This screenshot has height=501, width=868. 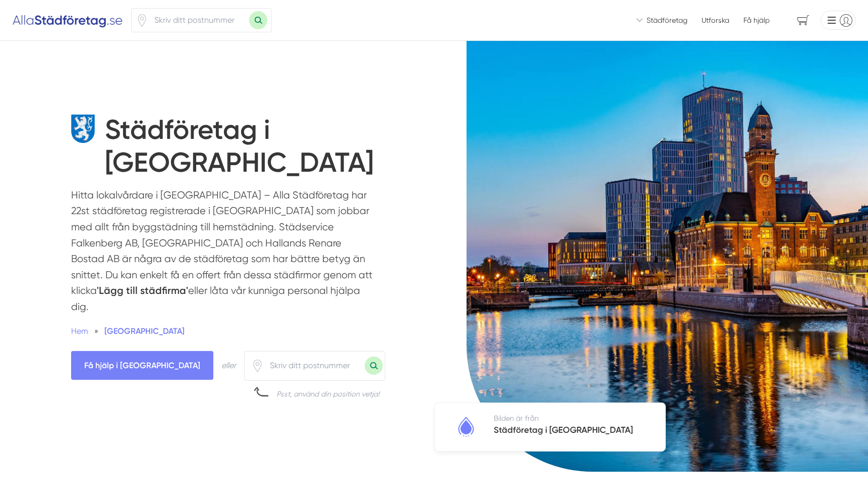 I want to click on strong: 'Lägg till städfirma', so click(x=142, y=291).